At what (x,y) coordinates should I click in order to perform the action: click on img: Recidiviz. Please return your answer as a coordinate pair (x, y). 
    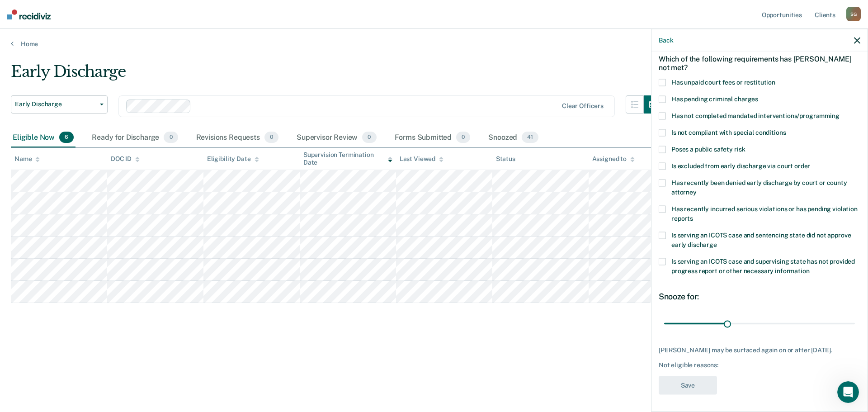
    Looking at the image, I should click on (29, 14).